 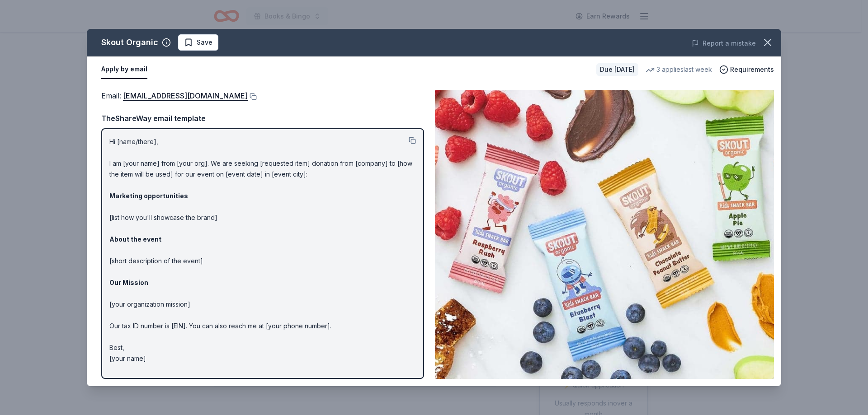 What do you see at coordinates (746, 70) in the screenshot?
I see `button: Requirements` at bounding box center [746, 70].